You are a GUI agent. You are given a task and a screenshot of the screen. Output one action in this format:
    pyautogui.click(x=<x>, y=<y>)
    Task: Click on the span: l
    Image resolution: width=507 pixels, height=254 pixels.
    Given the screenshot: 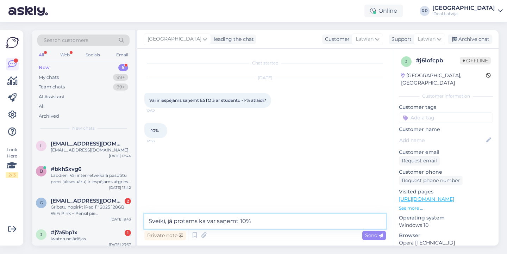 What is the action you would take?
    pyautogui.click(x=41, y=146)
    